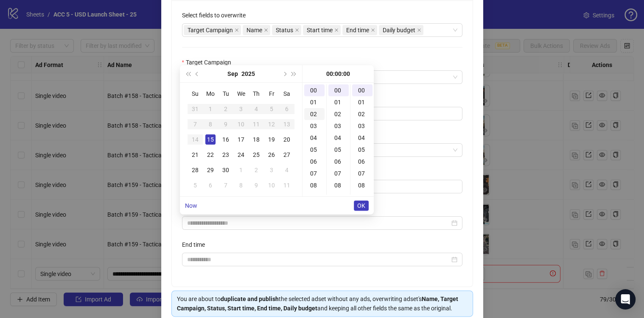  What do you see at coordinates (210, 140) in the screenshot?
I see `div: 15` at bounding box center [210, 140].